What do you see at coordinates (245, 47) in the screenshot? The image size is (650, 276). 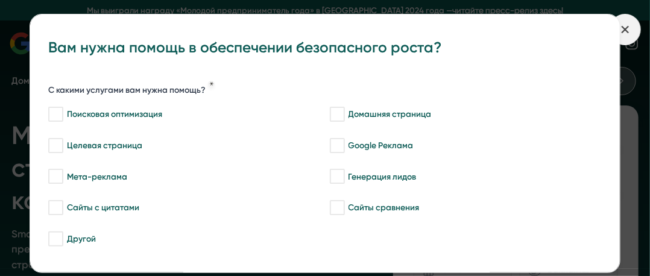 I see `font: Вам нужна помощь в обеспечении безопасного роста?` at bounding box center [245, 47].